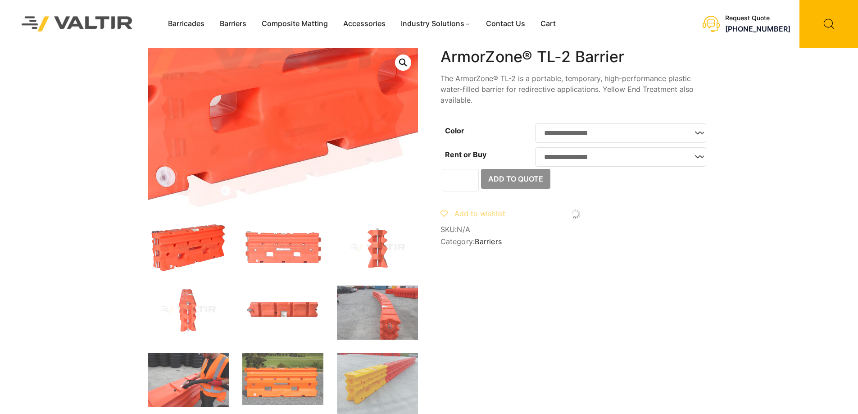 This screenshot has width=858, height=414. Describe the element at coordinates (464, 229) in the screenshot. I see `span: N/A` at that location.